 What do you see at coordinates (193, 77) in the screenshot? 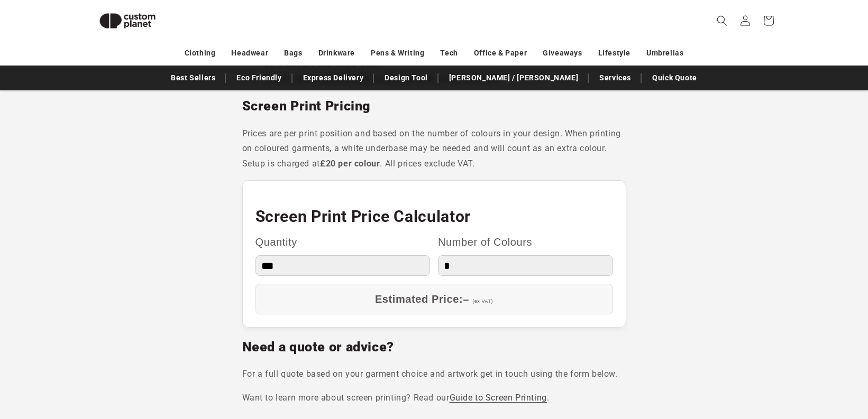
I see `a: Best Sellers` at bounding box center [193, 77].